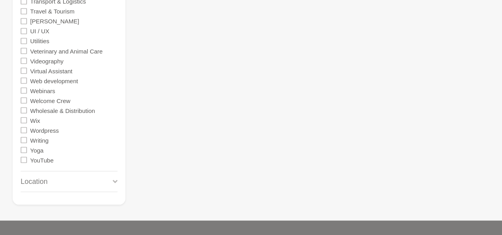 Image resolution: width=502 pixels, height=235 pixels. Describe the element at coordinates (39, 140) in the screenshot. I see `label: Writing` at that location.